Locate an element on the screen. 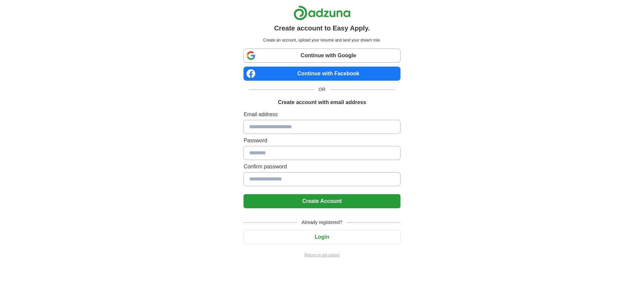 This screenshot has height=305, width=644. label: Confirm password is located at coordinates (322, 167).